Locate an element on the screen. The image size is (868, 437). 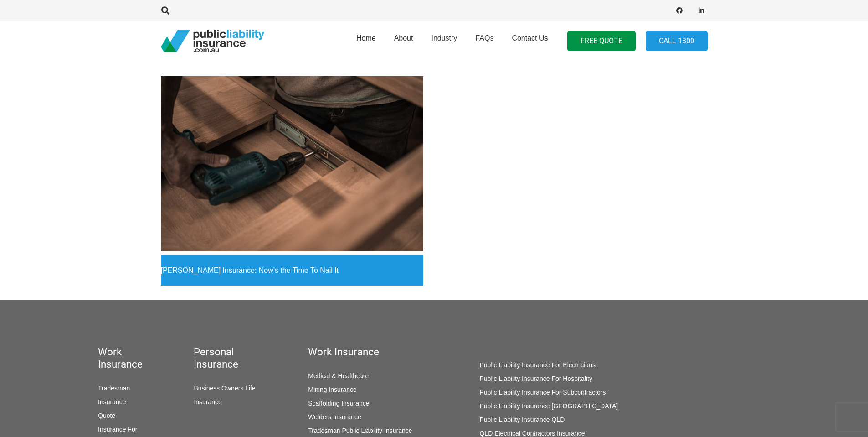
a: Scaffolding Insurance is located at coordinates (339, 403).